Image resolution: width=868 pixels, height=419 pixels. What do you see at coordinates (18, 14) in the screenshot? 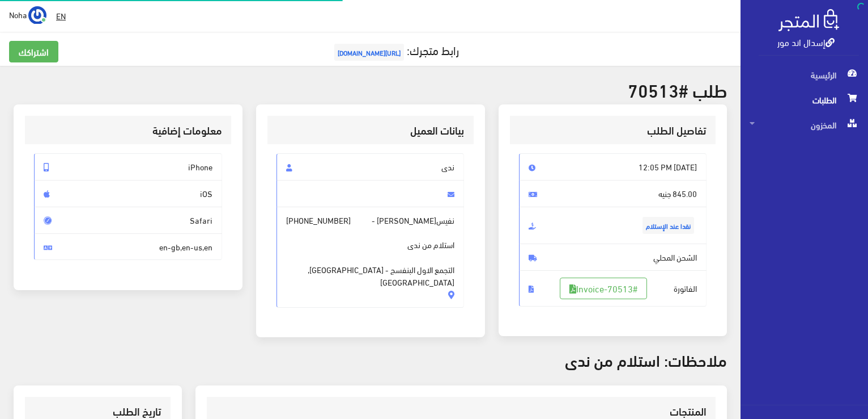
I see `span: Noha` at bounding box center [18, 14].